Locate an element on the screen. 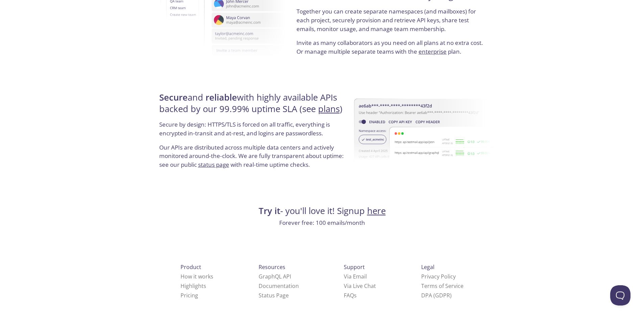 Image resolution: width=644 pixels, height=319 pixels. span: s is located at coordinates (355, 296).